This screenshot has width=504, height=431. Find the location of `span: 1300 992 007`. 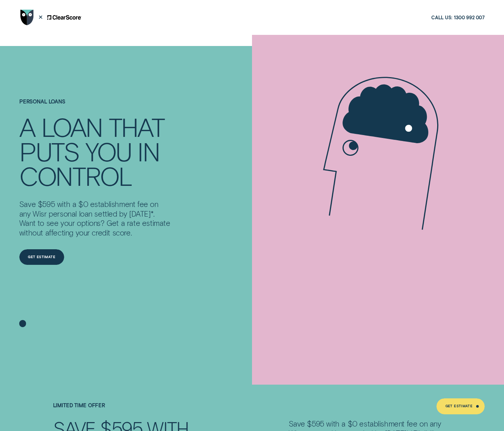

span: 1300 992 007 is located at coordinates (469, 18).